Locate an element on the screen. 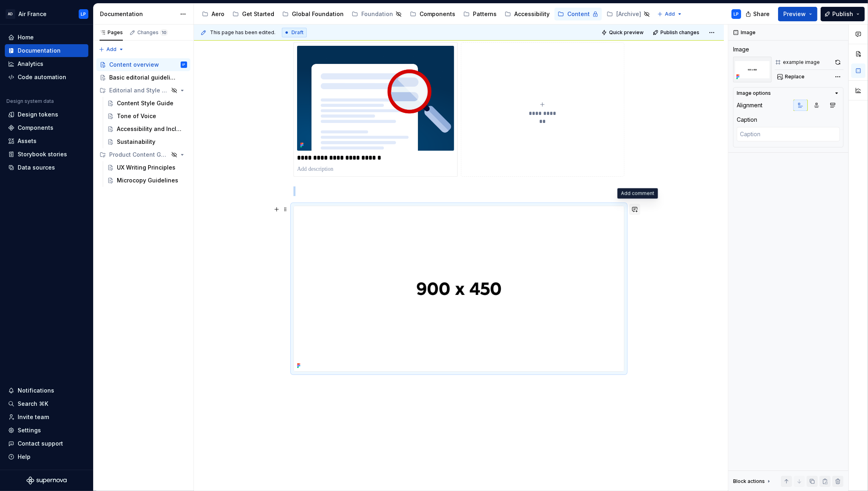  a: Analytics is located at coordinates (47, 64).